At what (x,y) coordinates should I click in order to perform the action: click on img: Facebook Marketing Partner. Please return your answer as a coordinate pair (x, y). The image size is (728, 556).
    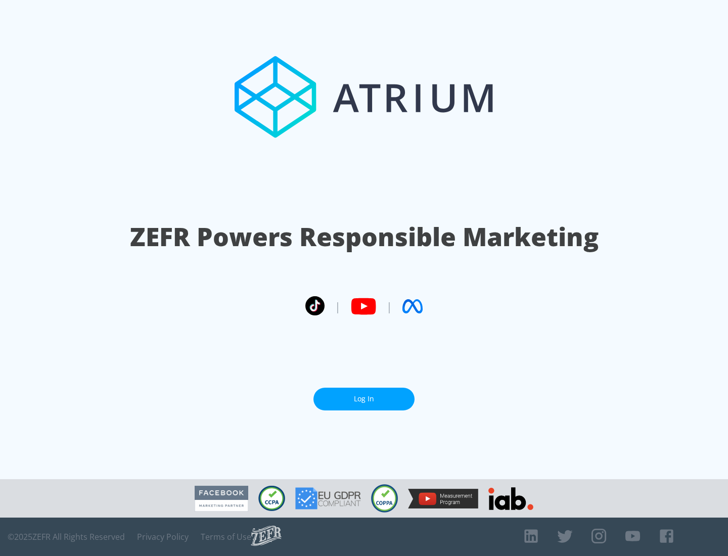
    Looking at the image, I should click on (221, 498).